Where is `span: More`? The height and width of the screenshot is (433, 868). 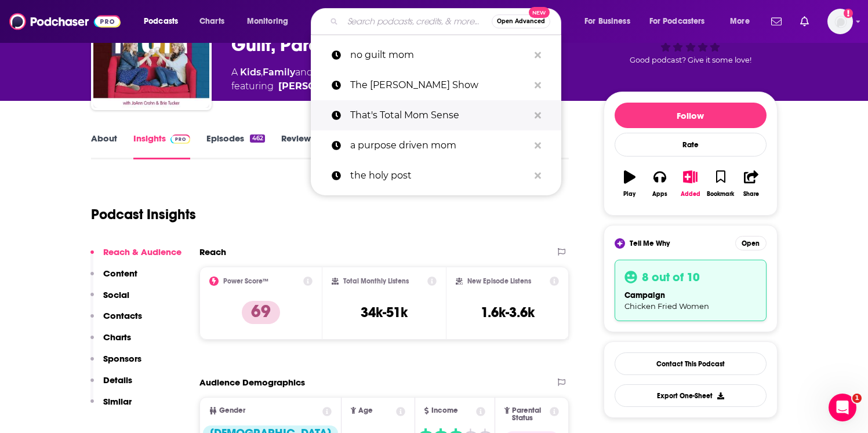
span: More is located at coordinates (740, 22).